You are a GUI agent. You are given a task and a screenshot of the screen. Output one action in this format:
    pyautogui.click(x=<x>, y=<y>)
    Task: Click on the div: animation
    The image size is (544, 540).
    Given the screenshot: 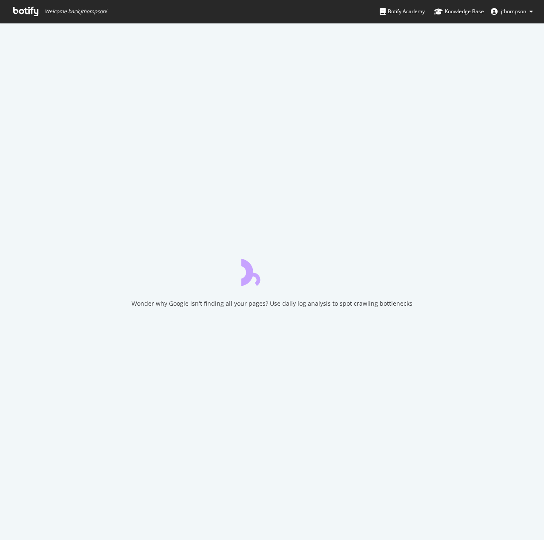 What is the action you would take?
    pyautogui.click(x=272, y=271)
    